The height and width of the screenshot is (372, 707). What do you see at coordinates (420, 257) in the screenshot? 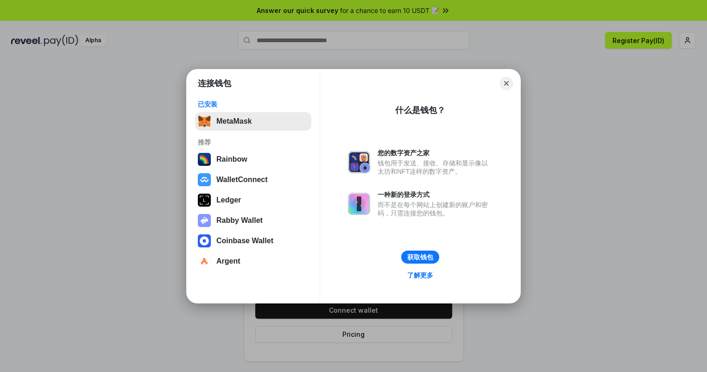
I see `div: 获取钱包` at bounding box center [420, 257].